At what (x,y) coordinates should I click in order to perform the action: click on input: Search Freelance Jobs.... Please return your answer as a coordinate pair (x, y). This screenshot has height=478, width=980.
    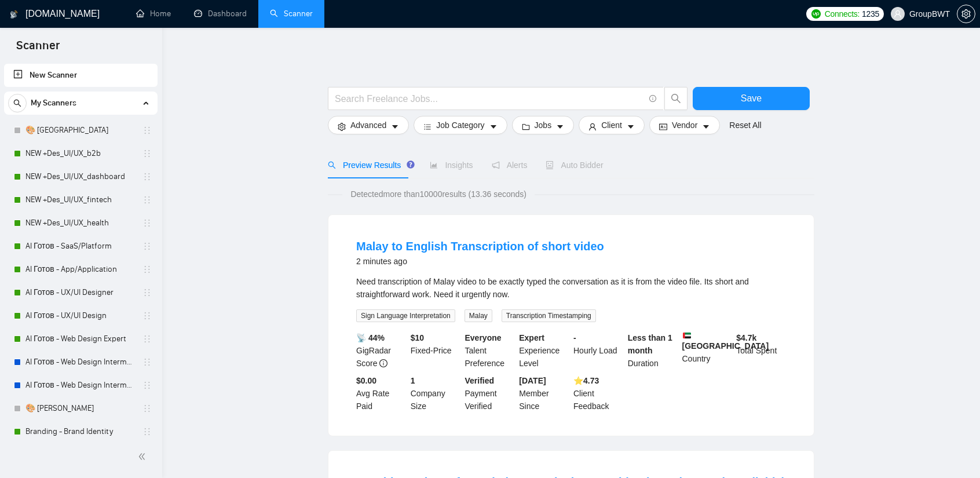
    Looking at the image, I should click on (489, 99).